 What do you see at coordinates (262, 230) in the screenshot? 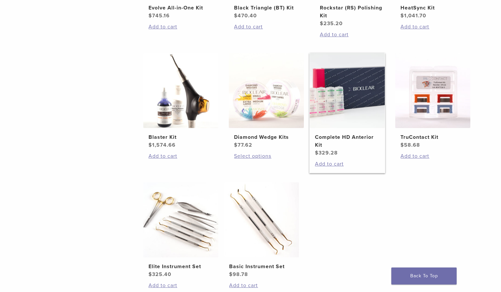
I see `a: Basic Instrument SetBasic Instrument Set $98.78` at bounding box center [262, 230].